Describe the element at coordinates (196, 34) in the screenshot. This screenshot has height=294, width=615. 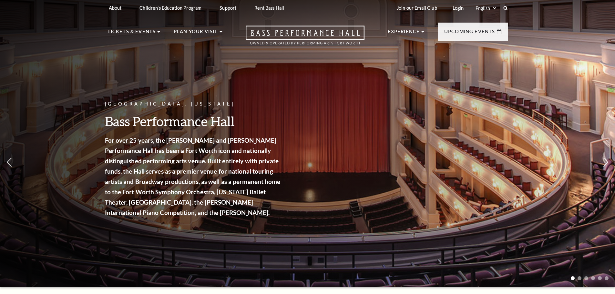
I see `p: Plan Your Visit` at that location.